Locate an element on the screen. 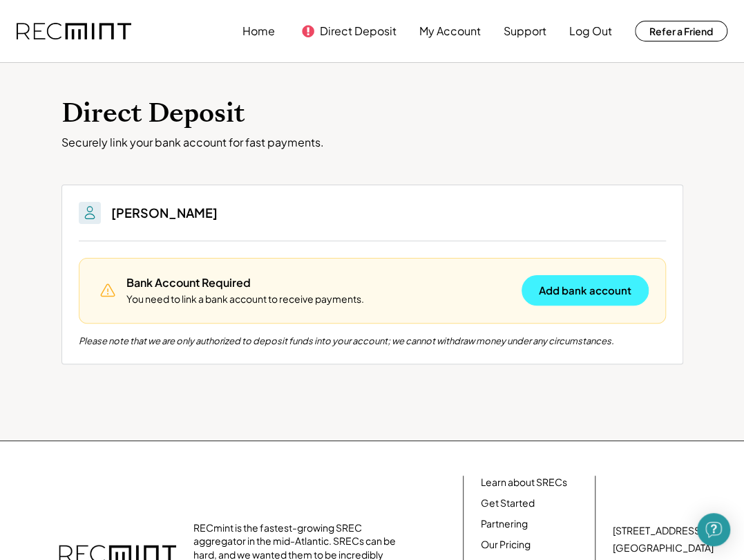  a: Learn about SRECs is located at coordinates (524, 482).